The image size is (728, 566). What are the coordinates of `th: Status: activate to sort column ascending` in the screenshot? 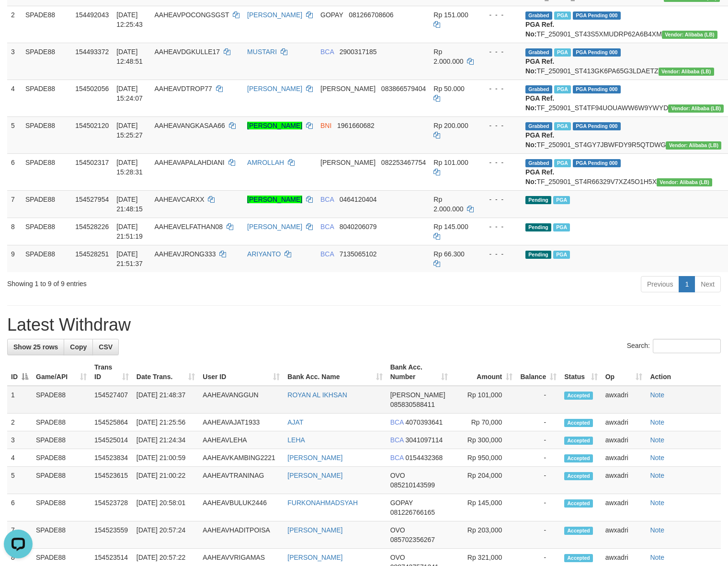 It's located at (581, 372).